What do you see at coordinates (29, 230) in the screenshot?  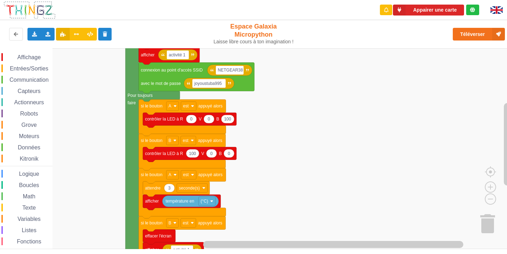 I see `span: Listes` at bounding box center [29, 230].